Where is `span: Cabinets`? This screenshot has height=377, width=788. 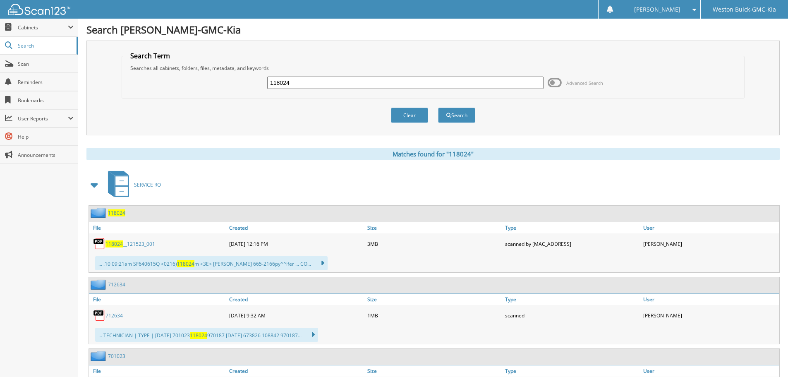 span: Cabinets is located at coordinates (43, 27).